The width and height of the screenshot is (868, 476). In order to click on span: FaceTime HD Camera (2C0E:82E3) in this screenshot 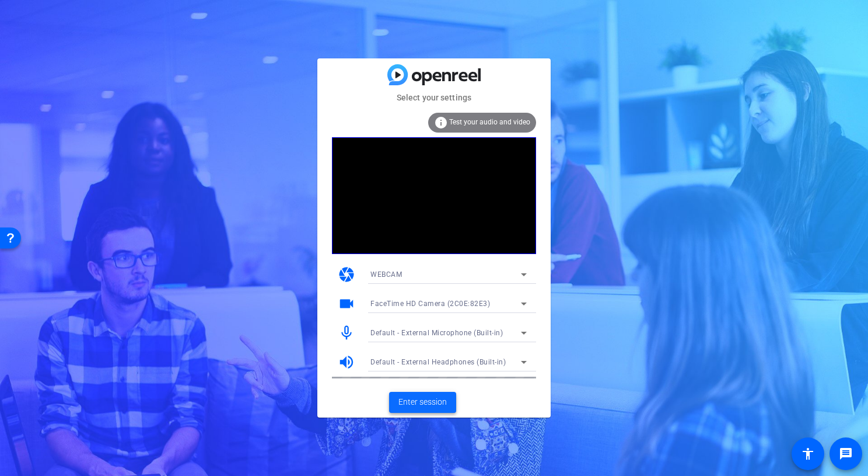, I will do `click(430, 304)`.